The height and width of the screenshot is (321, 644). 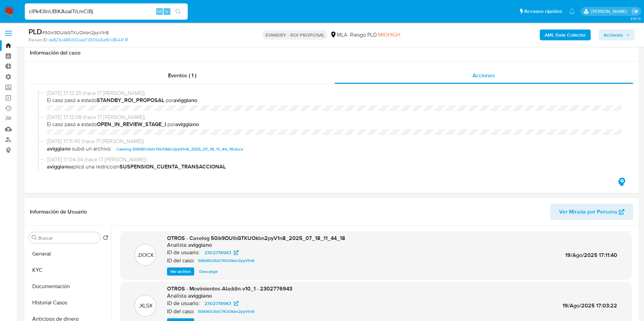 What do you see at coordinates (69, 303) in the screenshot?
I see `button: Historial Casos` at bounding box center [69, 303].